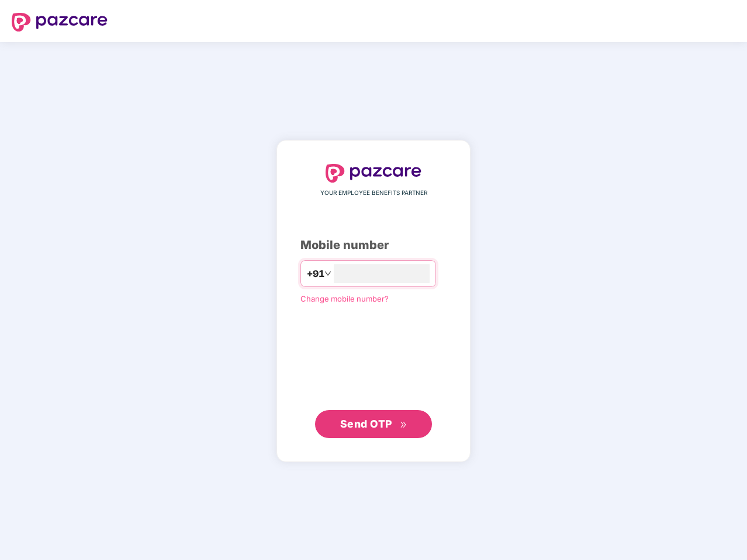 The width and height of the screenshot is (747, 560). Describe the element at coordinates (344, 299) in the screenshot. I see `span: Change mobile number?` at that location.